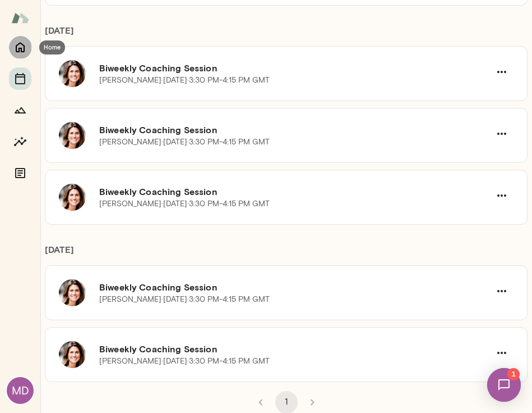  I want to click on img: Mento, so click(20, 18).